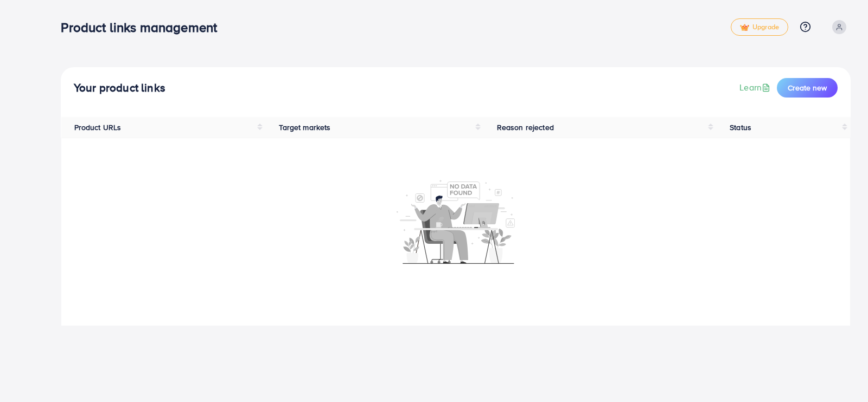  Describe the element at coordinates (744, 27) in the screenshot. I see `img: tick` at that location.